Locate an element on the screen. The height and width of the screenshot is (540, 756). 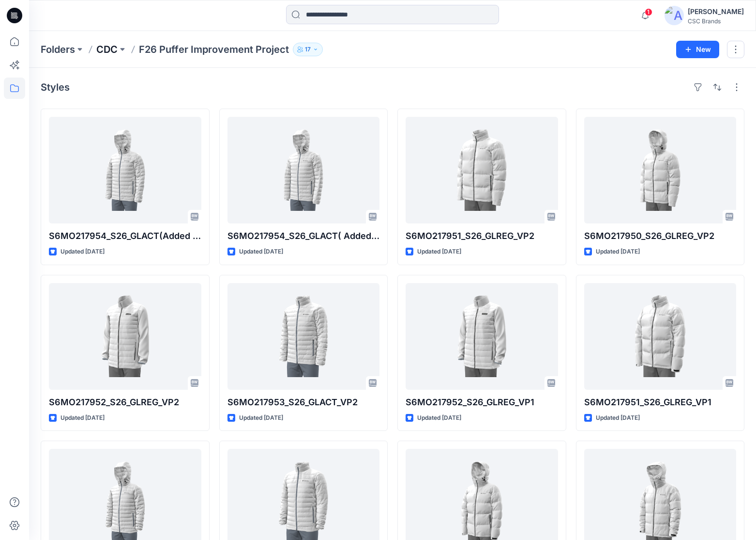
p: F26 Puffer Improvement Project is located at coordinates (214, 49).